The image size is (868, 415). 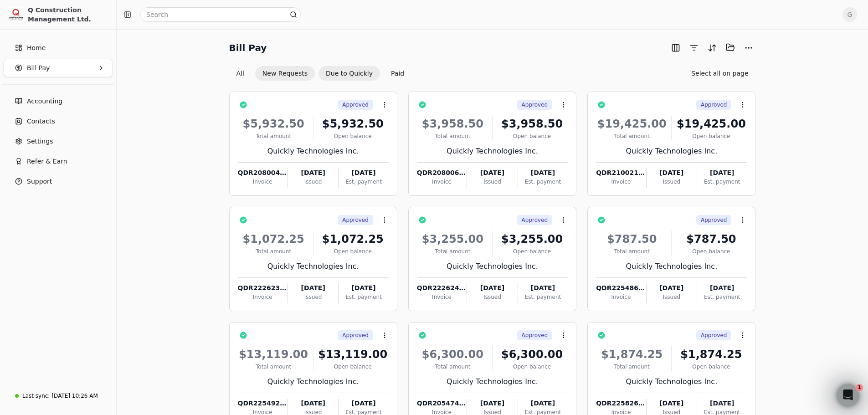 I want to click on div: $1,072.25, so click(x=274, y=239).